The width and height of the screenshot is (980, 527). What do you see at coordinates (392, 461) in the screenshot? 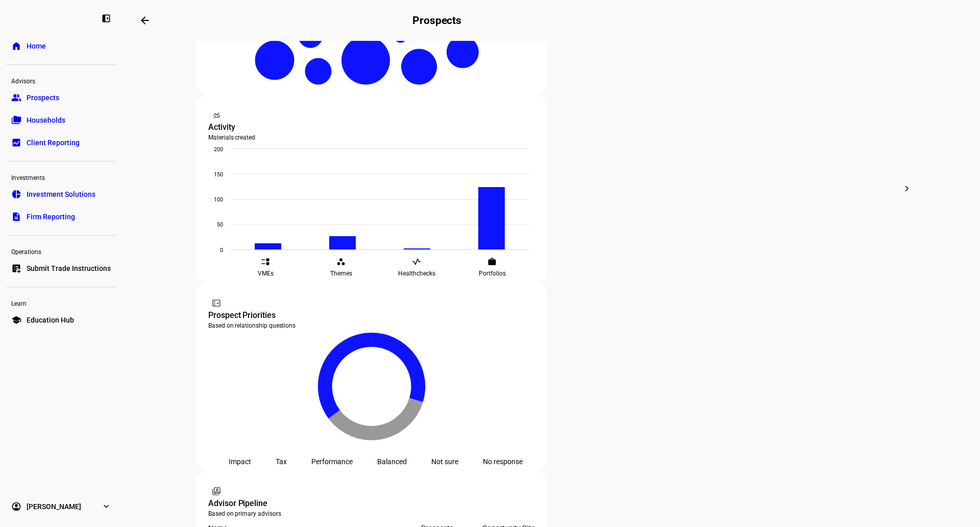
I see `div: Balanced` at bounding box center [392, 461].